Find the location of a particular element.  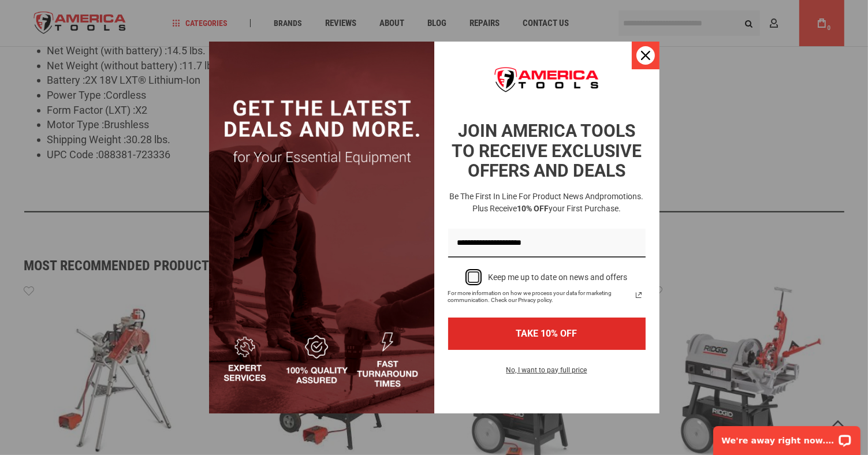

button: Open LiveChat chat widget is located at coordinates (139, 22).